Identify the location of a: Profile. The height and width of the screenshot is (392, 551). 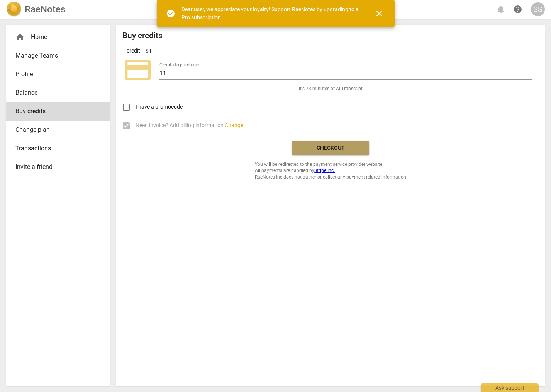
(58, 74).